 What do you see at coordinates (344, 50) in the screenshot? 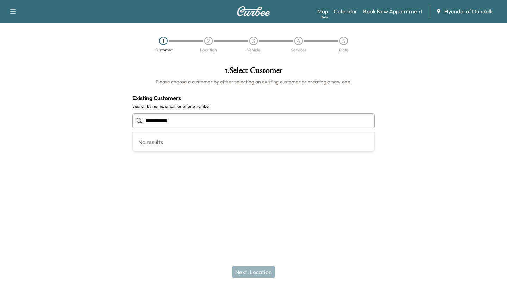
I see `div: Date` at bounding box center [344, 50].